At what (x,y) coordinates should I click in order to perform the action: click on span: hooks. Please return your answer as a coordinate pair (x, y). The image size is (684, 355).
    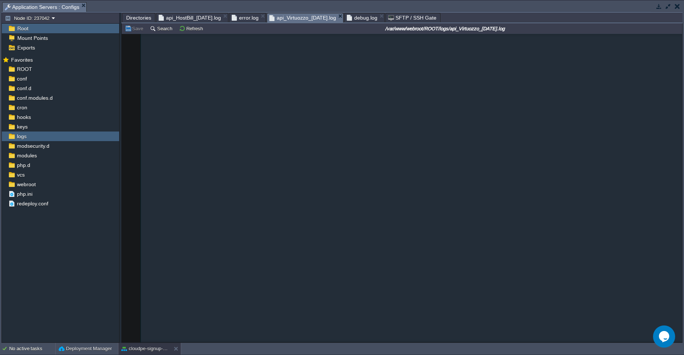
    Looking at the image, I should click on (24, 117).